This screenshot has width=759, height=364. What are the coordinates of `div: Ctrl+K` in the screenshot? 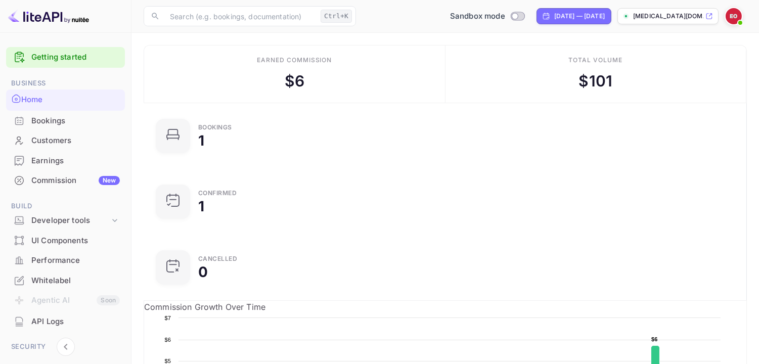 It's located at (336, 16).